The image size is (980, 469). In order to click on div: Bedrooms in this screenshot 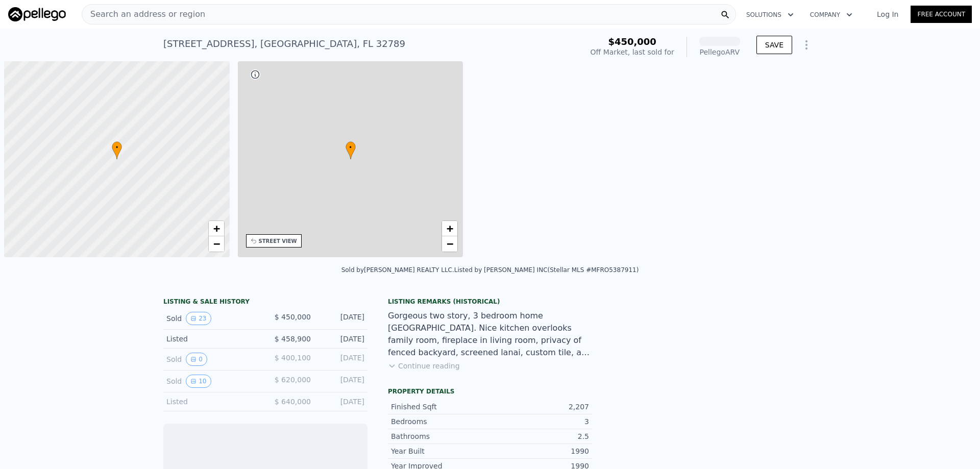, I will do `click(440, 422)`.